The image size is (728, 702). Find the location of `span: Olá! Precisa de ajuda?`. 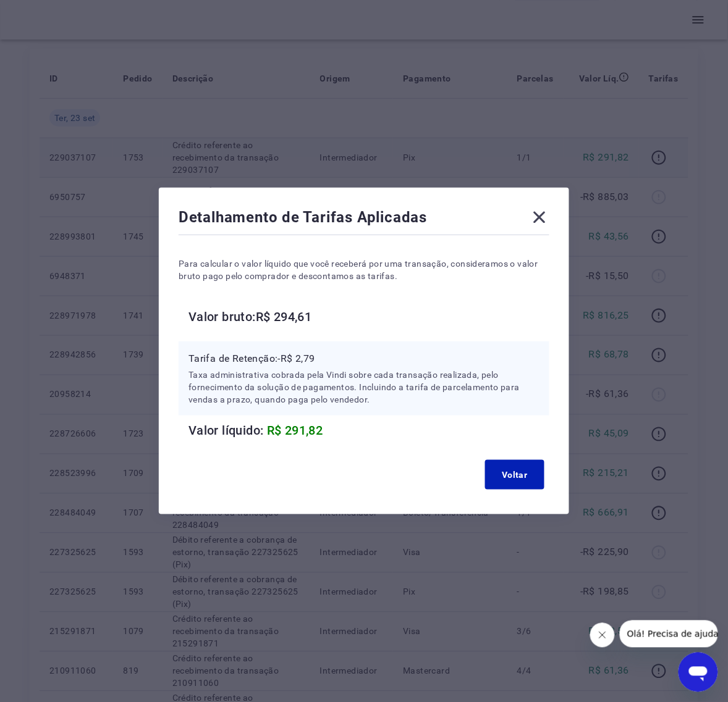

span: Olá! Precisa de ajuda? is located at coordinates (56, 14).